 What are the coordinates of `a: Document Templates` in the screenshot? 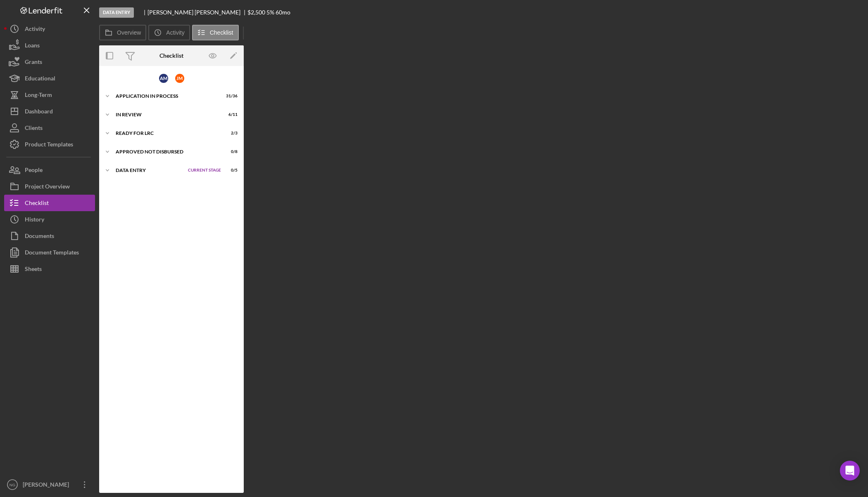 It's located at (49, 253).